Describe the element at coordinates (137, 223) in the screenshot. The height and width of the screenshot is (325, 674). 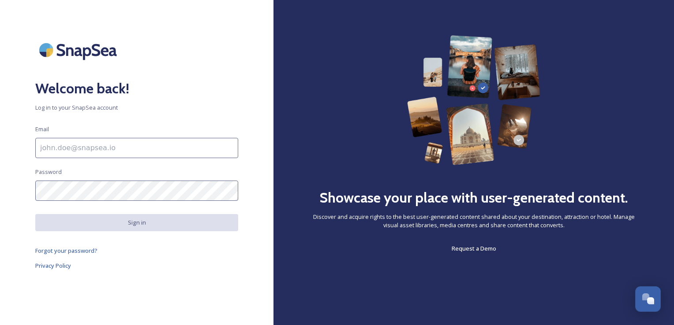
I see `button: Sign in` at that location.